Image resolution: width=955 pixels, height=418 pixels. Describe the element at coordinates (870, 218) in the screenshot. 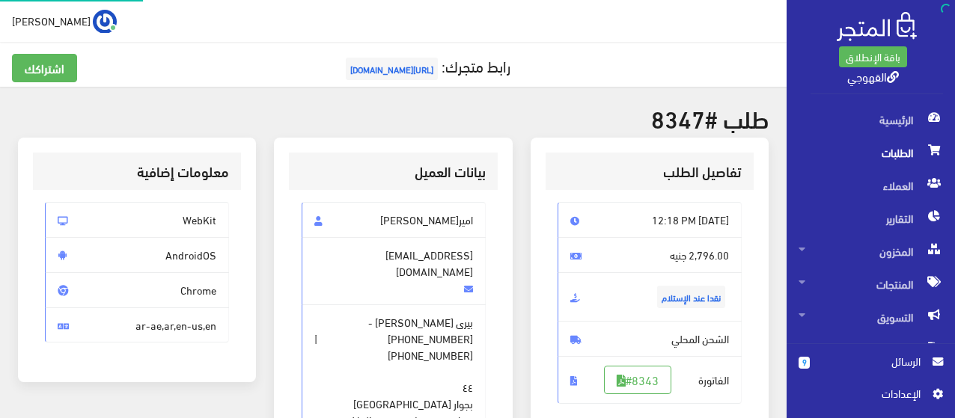

I see `span: التقارير` at that location.